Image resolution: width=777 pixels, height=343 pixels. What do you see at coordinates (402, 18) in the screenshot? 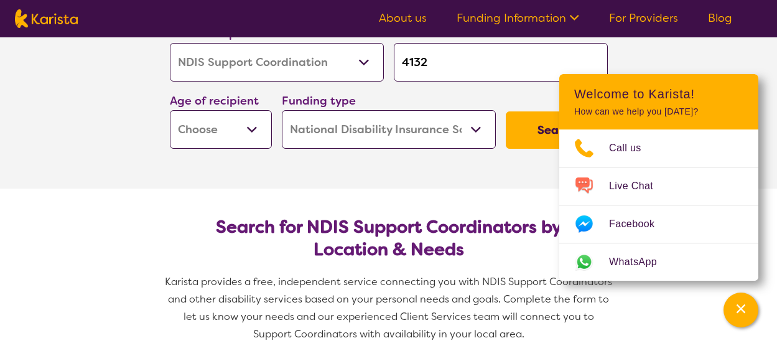
I see `a: About us` at bounding box center [402, 18].